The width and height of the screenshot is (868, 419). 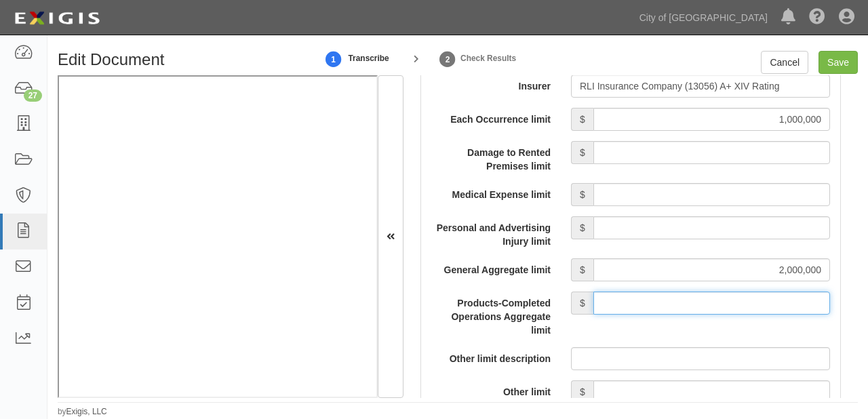 What do you see at coordinates (488, 58) in the screenshot?
I see `small: Check Results` at bounding box center [488, 58].